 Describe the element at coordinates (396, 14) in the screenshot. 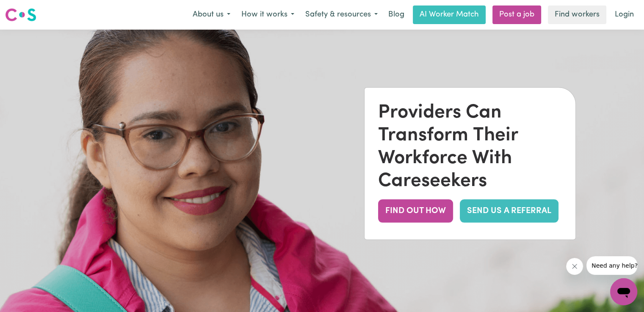

I see `a: Blog` at that location.